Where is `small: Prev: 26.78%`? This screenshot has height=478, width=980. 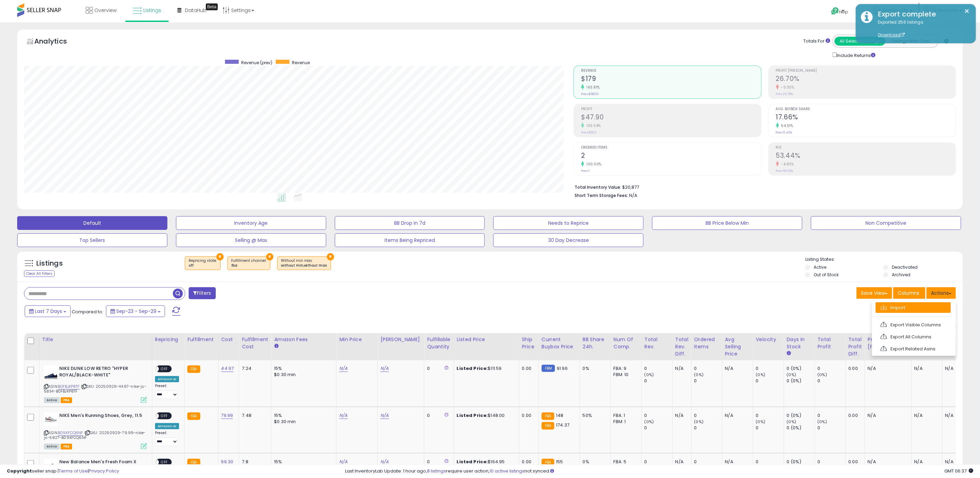 small: Prev: 26.78% is located at coordinates (784, 94).